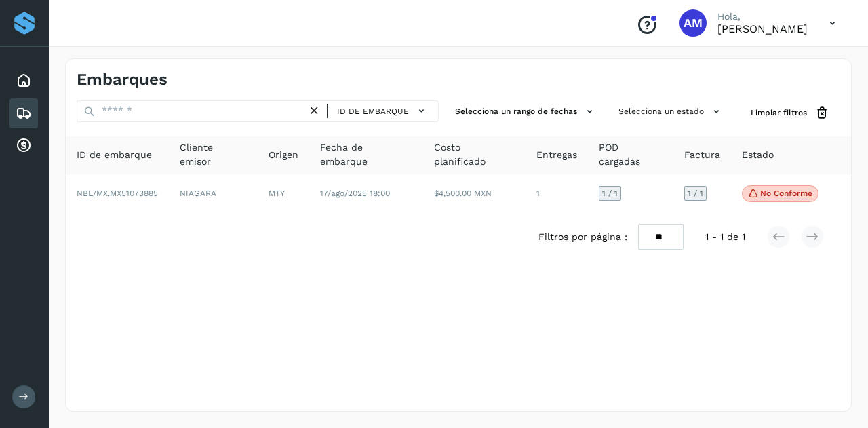 Image resolution: width=868 pixels, height=428 pixels. I want to click on button: Selecciona un rango de fechas, so click(525, 111).